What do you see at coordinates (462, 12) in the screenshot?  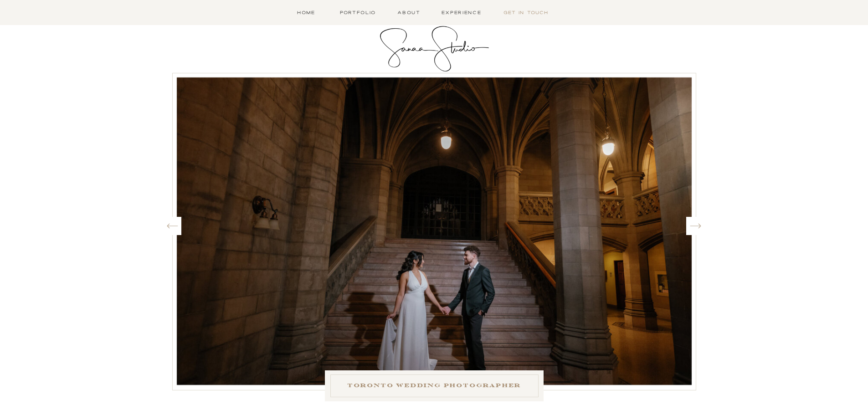 I see `nav: Experience` at bounding box center [462, 12].